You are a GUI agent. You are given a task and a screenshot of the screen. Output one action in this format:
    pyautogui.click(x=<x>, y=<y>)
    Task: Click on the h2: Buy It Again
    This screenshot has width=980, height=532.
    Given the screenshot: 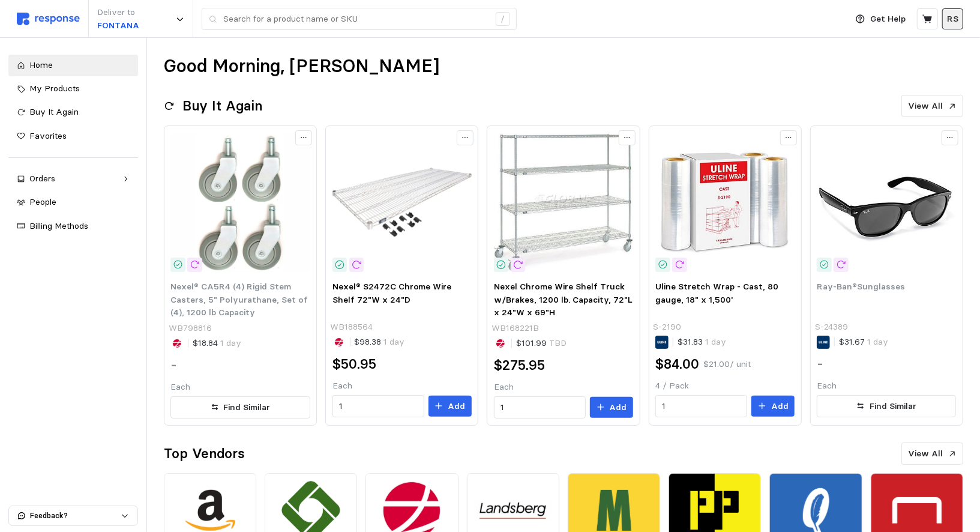 What is the action you would take?
    pyautogui.click(x=222, y=106)
    